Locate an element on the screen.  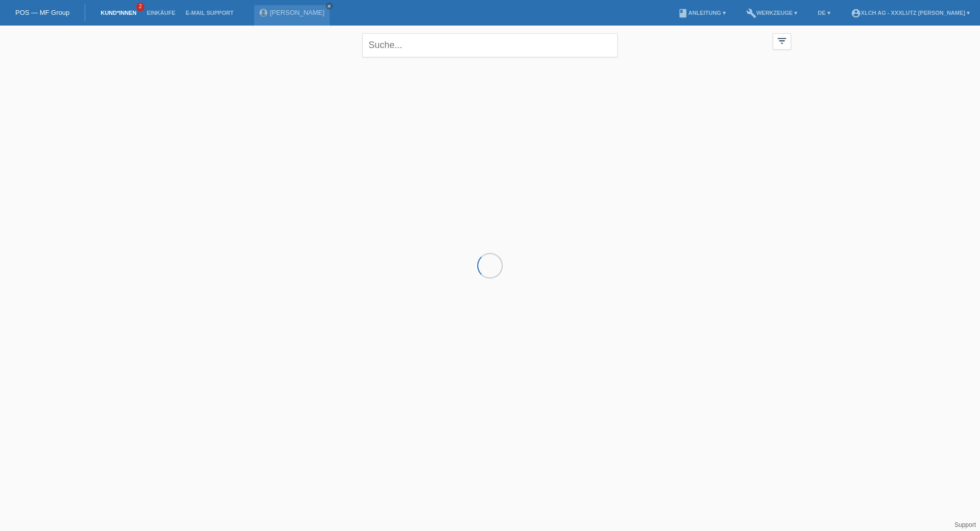
a: E-Mail Support is located at coordinates (210, 13).